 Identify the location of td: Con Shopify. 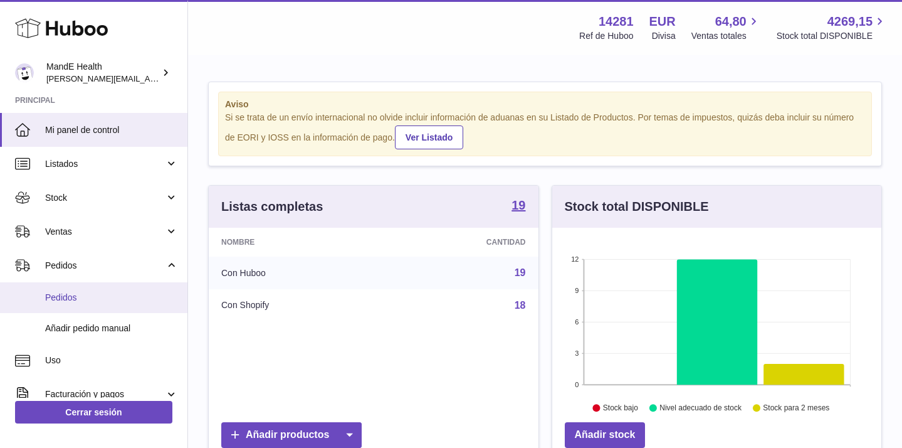
(296, 305).